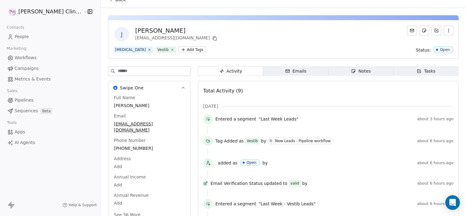 The height and width of the screenshot is (216, 466). I want to click on a: Apps, so click(50, 132).